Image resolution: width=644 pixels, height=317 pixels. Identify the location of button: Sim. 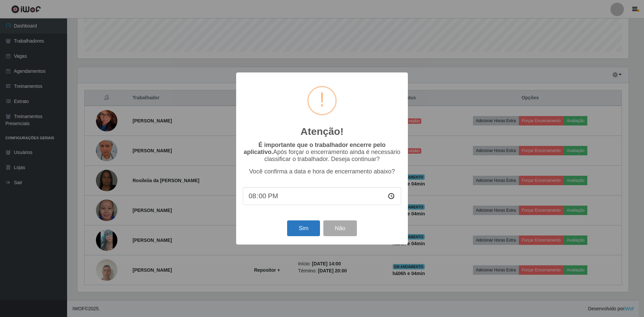
(303, 228).